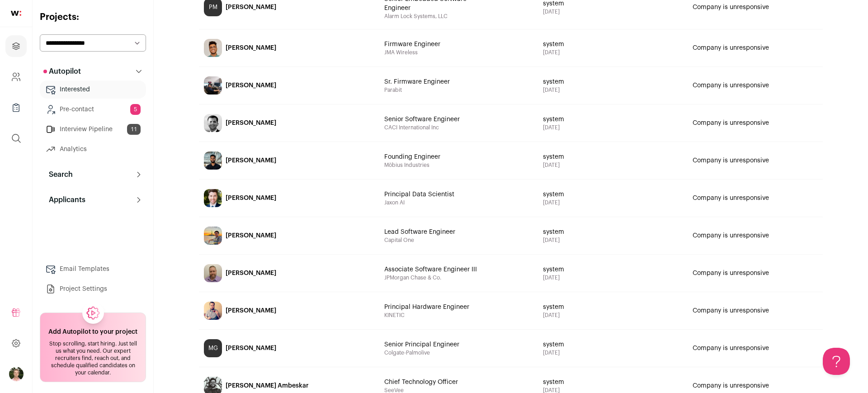 Image resolution: width=868 pixels, height=393 pixels. Describe the element at coordinates (93, 269) in the screenshot. I see `a: Email Templates` at that location.